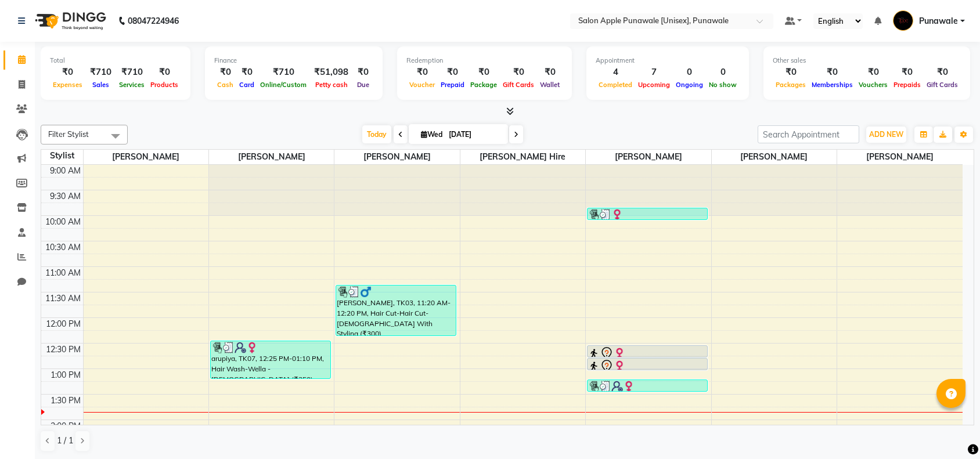 The height and width of the screenshot is (459, 980). Describe the element at coordinates (69, 21) in the screenshot. I see `img: logo` at that location.